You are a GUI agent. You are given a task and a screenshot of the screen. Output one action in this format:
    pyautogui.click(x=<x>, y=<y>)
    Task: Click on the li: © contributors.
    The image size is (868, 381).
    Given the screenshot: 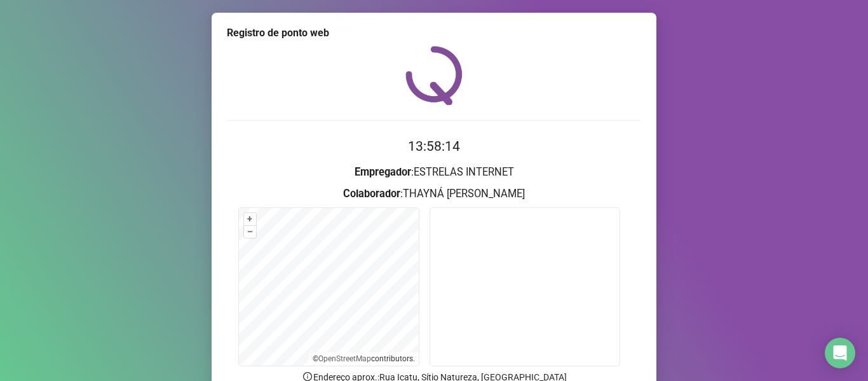 What is the action you would take?
    pyautogui.click(x=364, y=359)
    